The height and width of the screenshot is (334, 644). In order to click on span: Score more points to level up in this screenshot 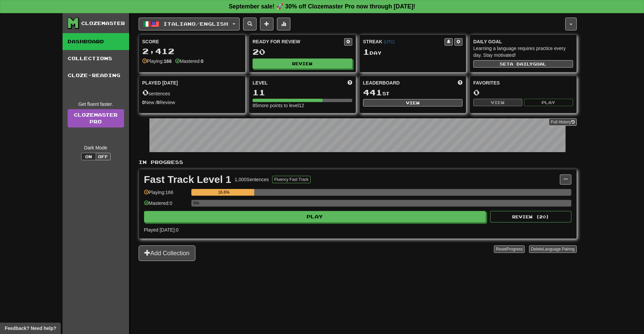, I will do `click(350, 83)`.